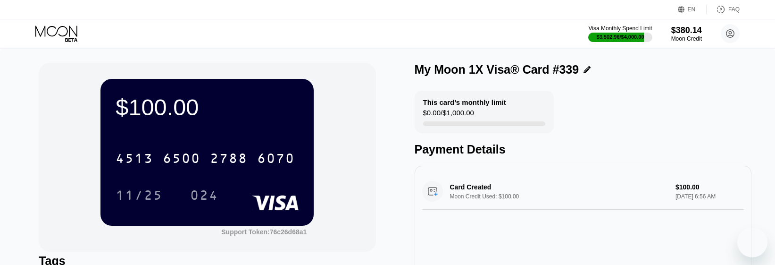  Describe the element at coordinates (464, 102) in the screenshot. I see `div: This card’s monthly limit` at that location.